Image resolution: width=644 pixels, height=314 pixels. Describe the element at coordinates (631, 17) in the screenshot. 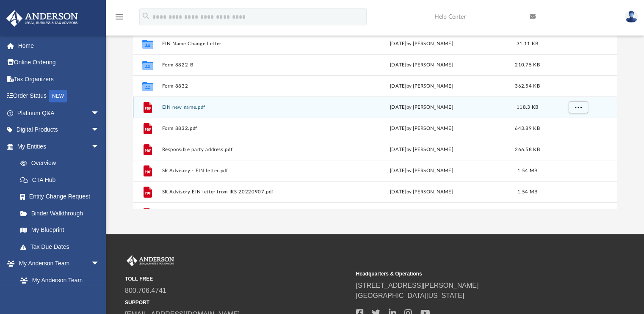

I see `img: User Pic` at that location.